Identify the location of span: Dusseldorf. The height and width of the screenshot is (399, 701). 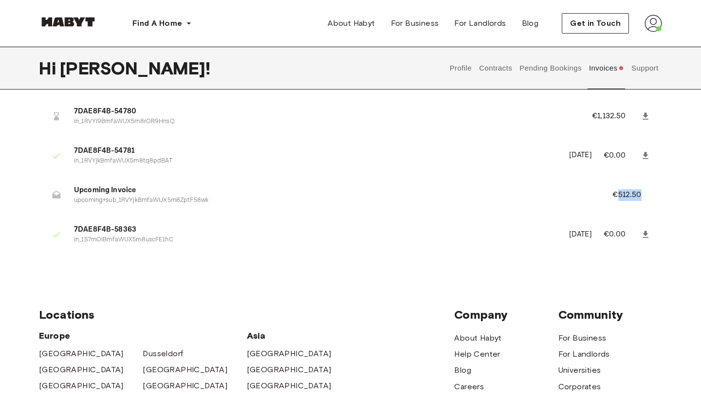
(163, 354).